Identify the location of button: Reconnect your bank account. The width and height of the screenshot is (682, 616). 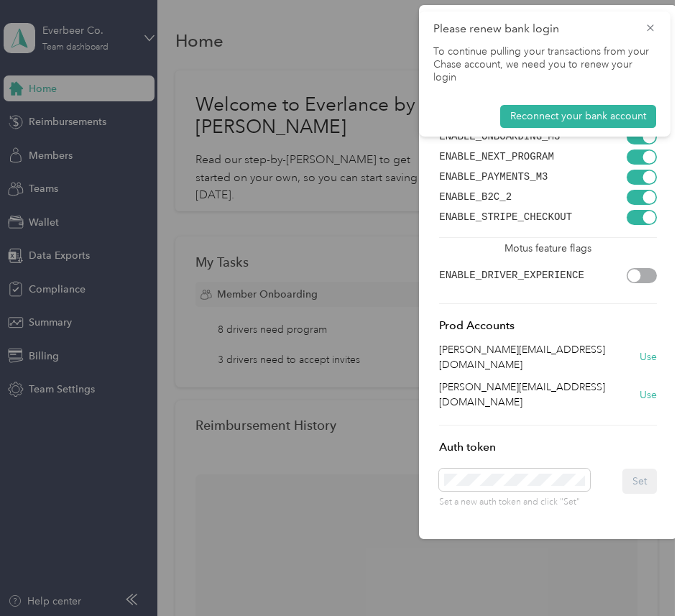
(577, 117).